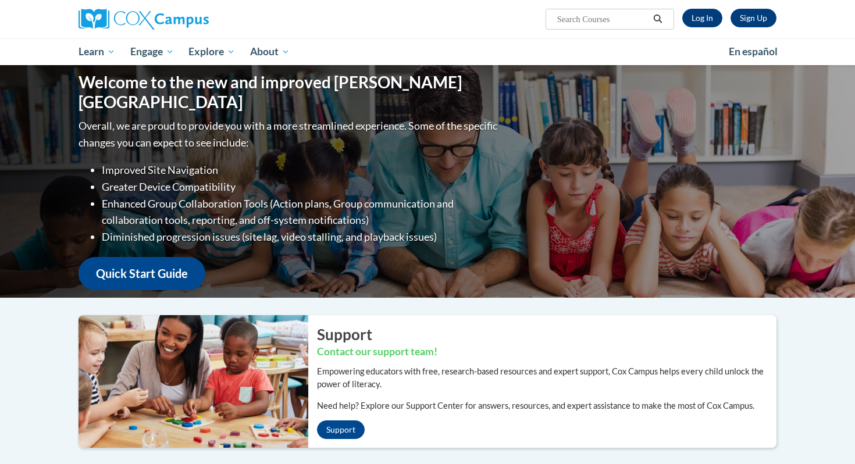 This screenshot has width=855, height=464. Describe the element at coordinates (189, 19) in the screenshot. I see `a: Cox Campus` at that location.